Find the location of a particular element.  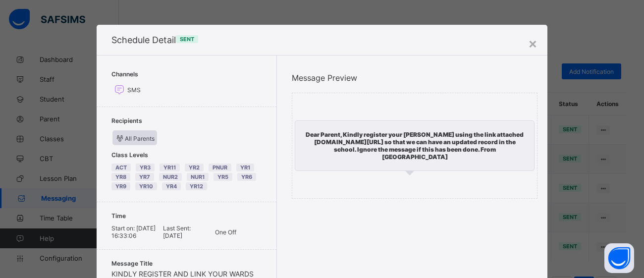

span: Recipients is located at coordinates (127, 120).